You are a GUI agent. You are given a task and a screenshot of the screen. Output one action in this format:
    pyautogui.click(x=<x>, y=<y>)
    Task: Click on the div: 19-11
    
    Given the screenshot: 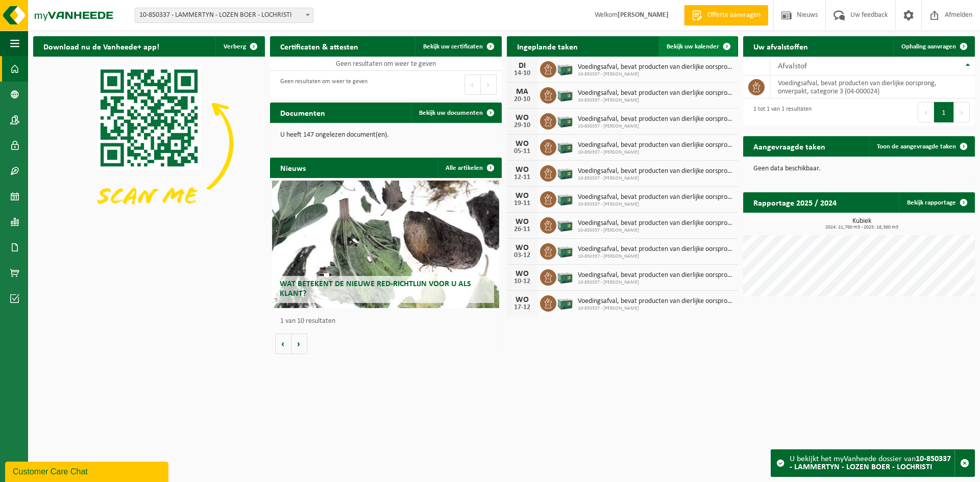 What is the action you would take?
    pyautogui.click(x=522, y=204)
    